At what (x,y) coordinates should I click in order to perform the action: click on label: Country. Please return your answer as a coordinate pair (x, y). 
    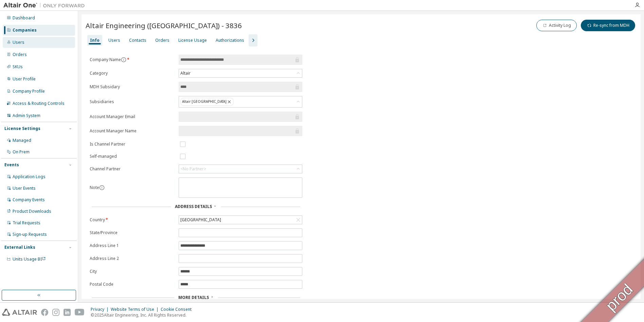
    Looking at the image, I should click on (132, 220).